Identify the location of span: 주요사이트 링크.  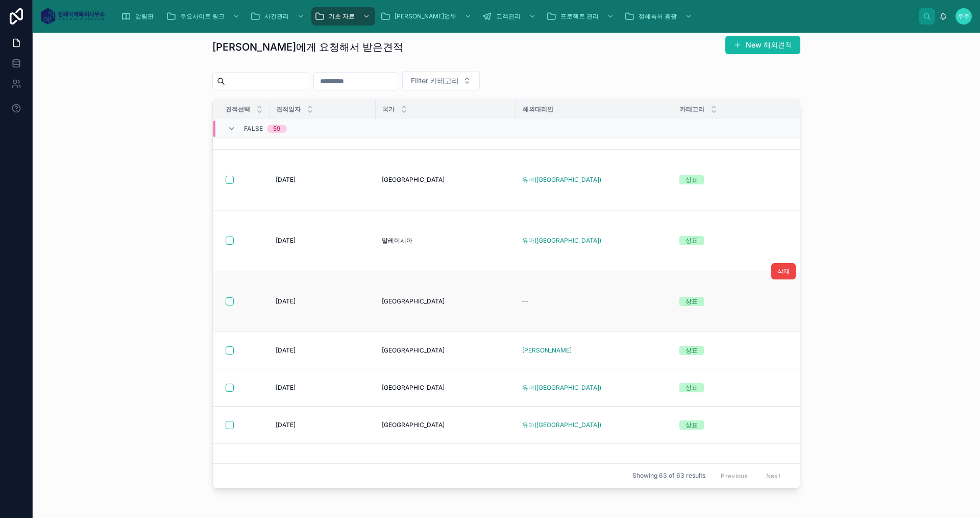
(202, 17).